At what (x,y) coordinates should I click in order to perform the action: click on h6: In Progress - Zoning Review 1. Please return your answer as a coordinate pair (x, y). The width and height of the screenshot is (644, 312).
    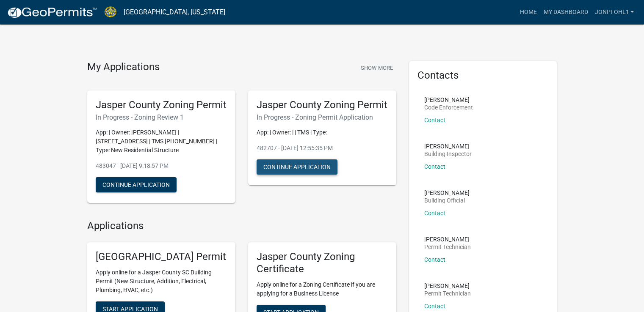
    Looking at the image, I should click on (161, 117).